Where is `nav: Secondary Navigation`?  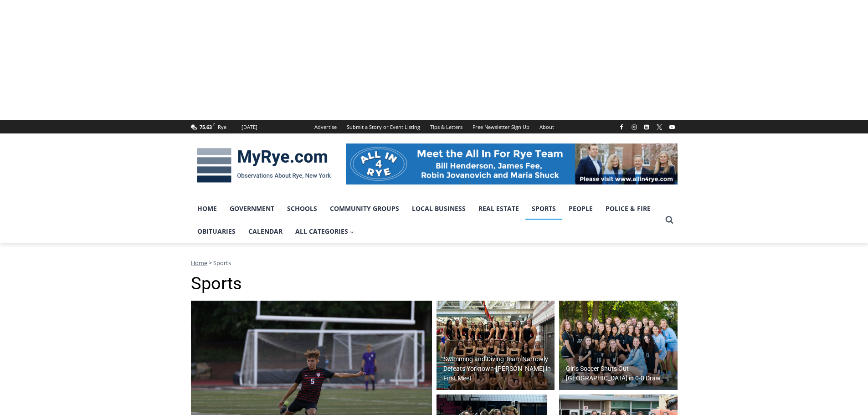
nav: Secondary Navigation is located at coordinates (434, 127).